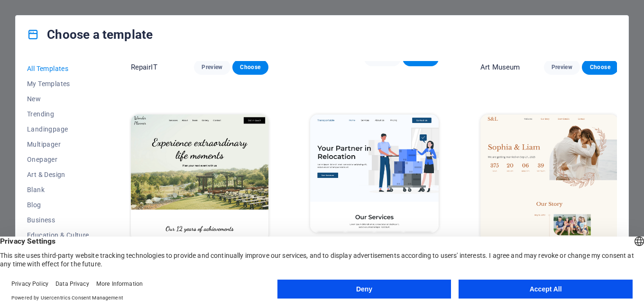 The height and width of the screenshot is (308, 644). I want to click on img: Transportable, so click(374, 174).